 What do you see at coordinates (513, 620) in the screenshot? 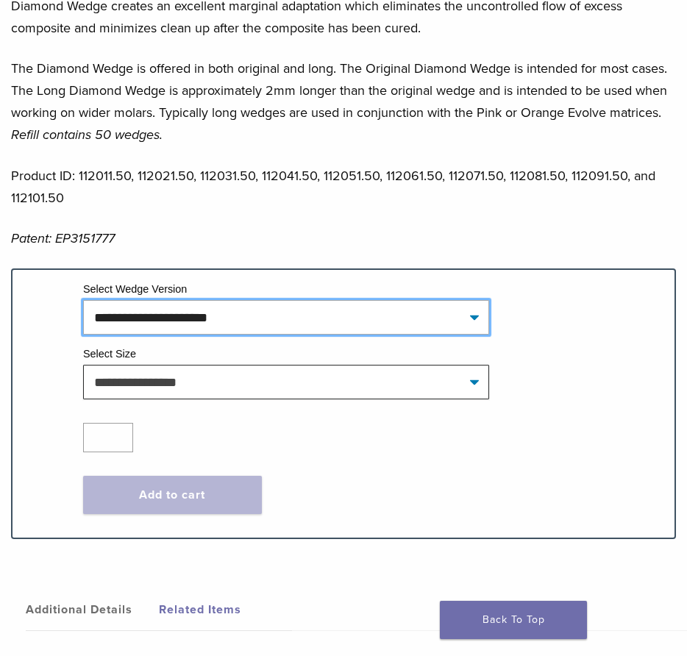
I see `a: Back To Top` at bounding box center [513, 620].